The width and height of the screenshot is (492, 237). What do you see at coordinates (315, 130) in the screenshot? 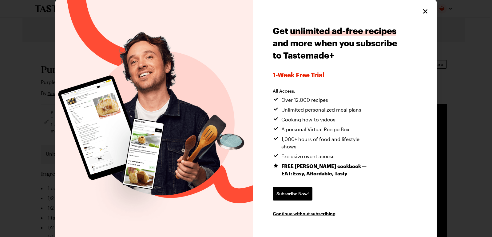
I see `span: A personal Virtual Recipe Box` at bounding box center [315, 130].